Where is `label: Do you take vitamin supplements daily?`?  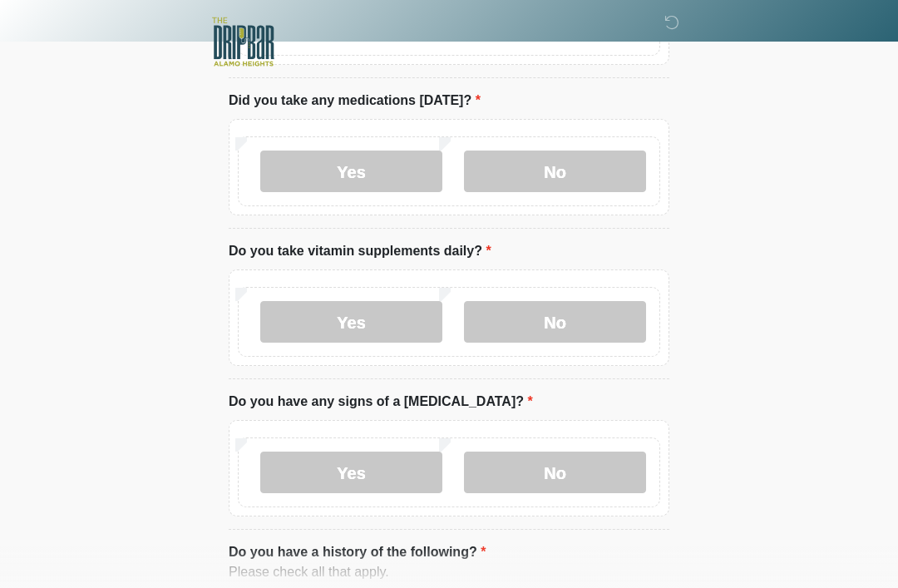
label: Do you take vitamin supplements daily? is located at coordinates (361, 251).